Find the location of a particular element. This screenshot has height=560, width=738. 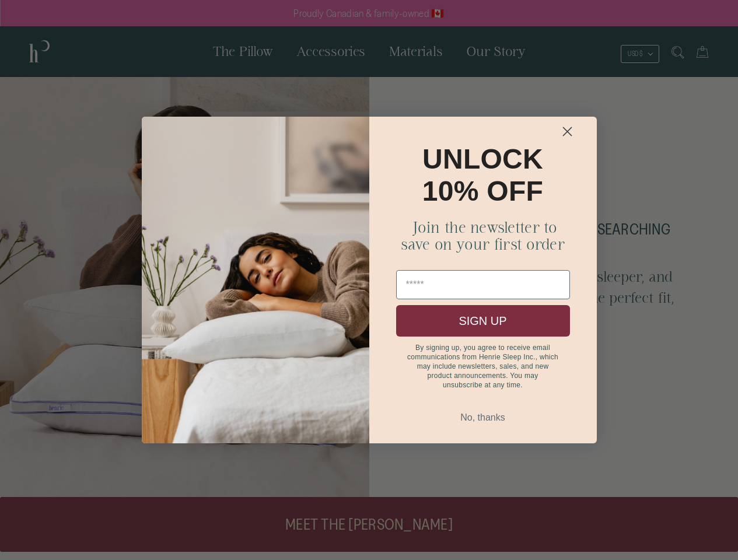

span: By signing up, you agree to receive email communications from Henrie Sleep Inc., which may includ... is located at coordinates (482, 366).